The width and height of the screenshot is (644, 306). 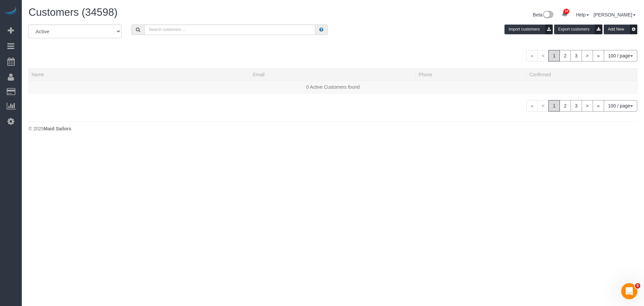 I want to click on th: Email, so click(x=333, y=74).